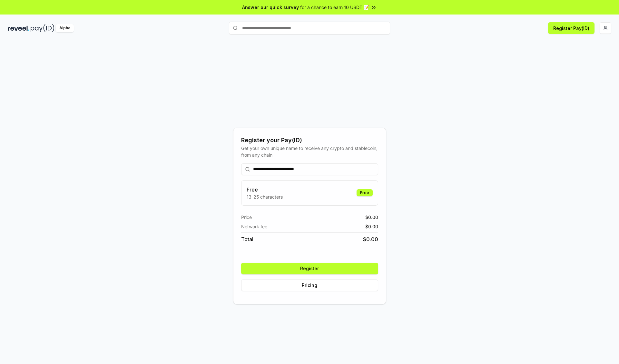  Describe the element at coordinates (42, 28) in the screenshot. I see `img: pay_id` at that location.